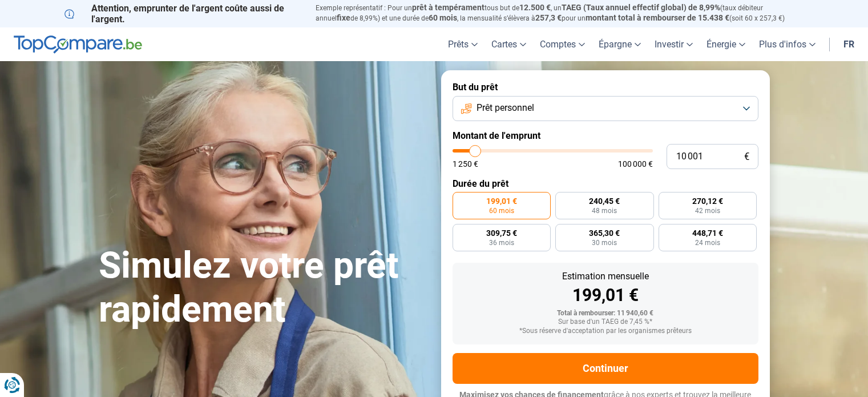 This screenshot has width=868, height=397. I want to click on button: Continuer, so click(605, 368).